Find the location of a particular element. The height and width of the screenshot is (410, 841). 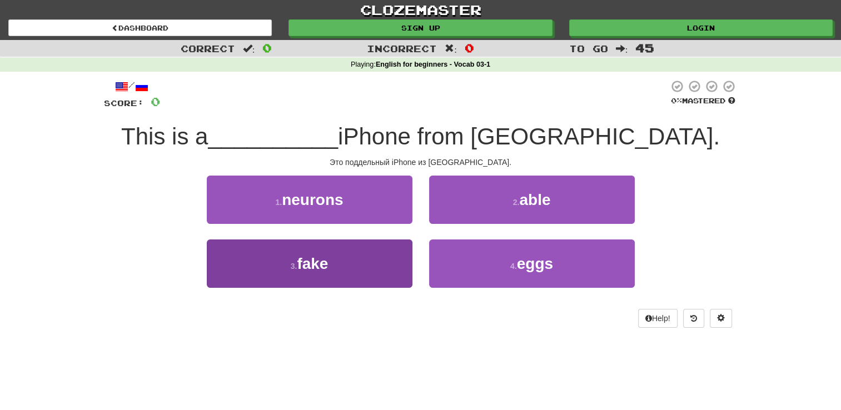

div: Mastered is located at coordinates (703, 101).